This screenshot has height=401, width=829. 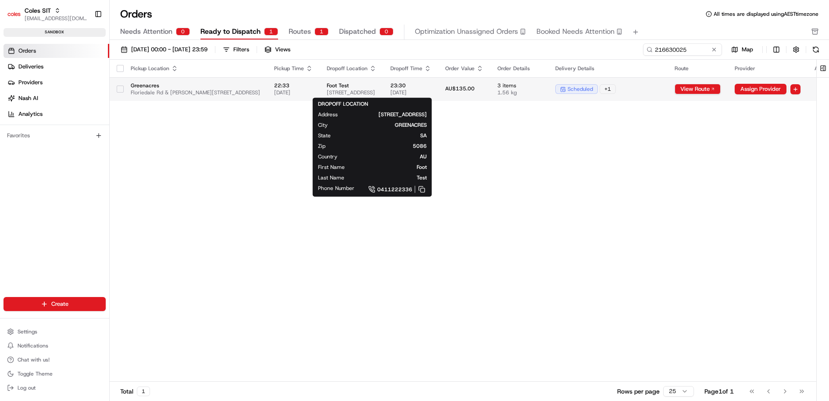 What do you see at coordinates (136, 14) in the screenshot?
I see `h1: Orders` at bounding box center [136, 14].